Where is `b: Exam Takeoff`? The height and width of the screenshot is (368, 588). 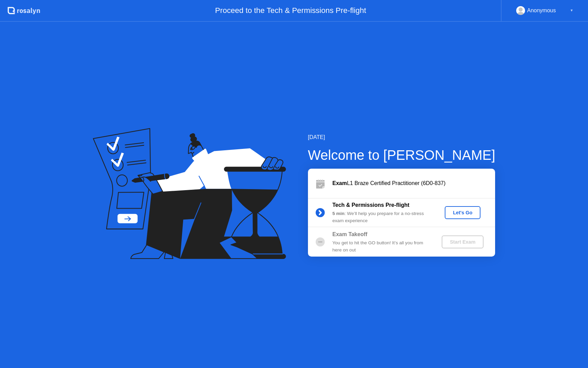
b: Exam Takeoff is located at coordinates (350, 234).